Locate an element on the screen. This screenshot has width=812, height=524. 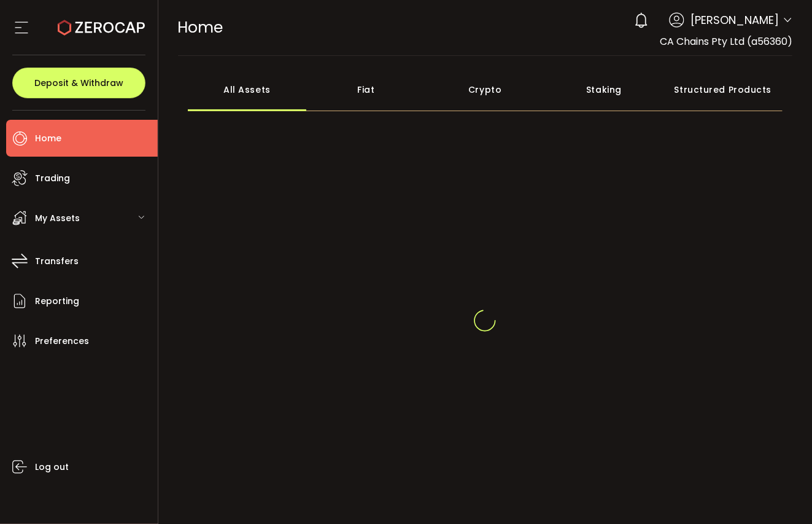
div: Staking is located at coordinates (604, 90).